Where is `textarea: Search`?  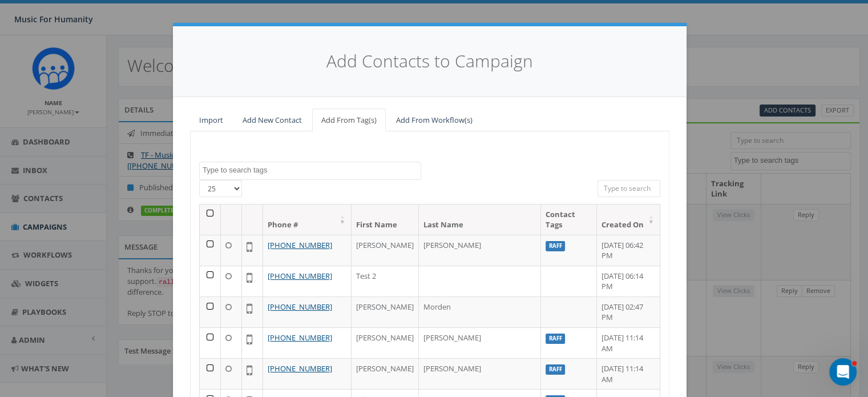
textarea: Search is located at coordinates (311, 170).